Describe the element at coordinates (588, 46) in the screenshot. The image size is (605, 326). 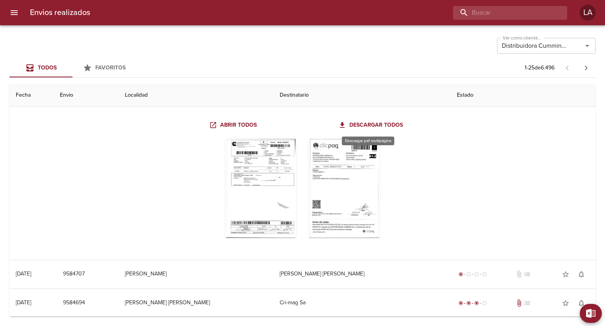
I see `button: Abrir` at that location.